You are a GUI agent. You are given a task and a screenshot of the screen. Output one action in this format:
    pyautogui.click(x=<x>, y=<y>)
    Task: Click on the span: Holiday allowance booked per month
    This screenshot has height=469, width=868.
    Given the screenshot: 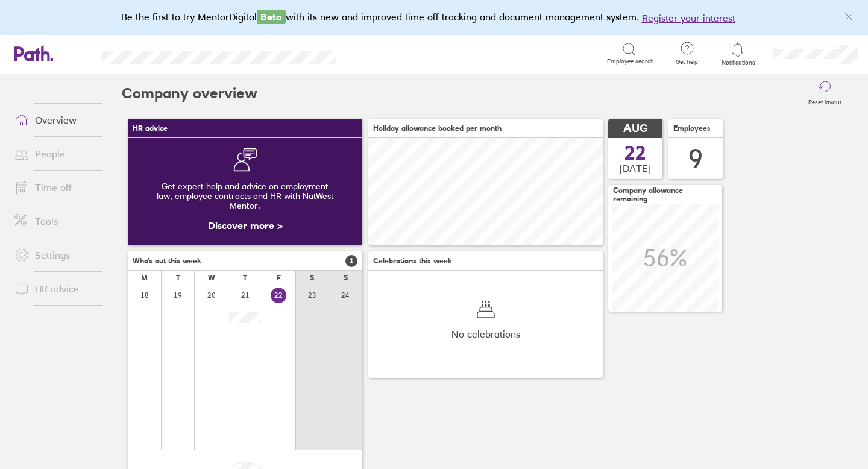 What is the action you would take?
    pyautogui.click(x=437, y=128)
    